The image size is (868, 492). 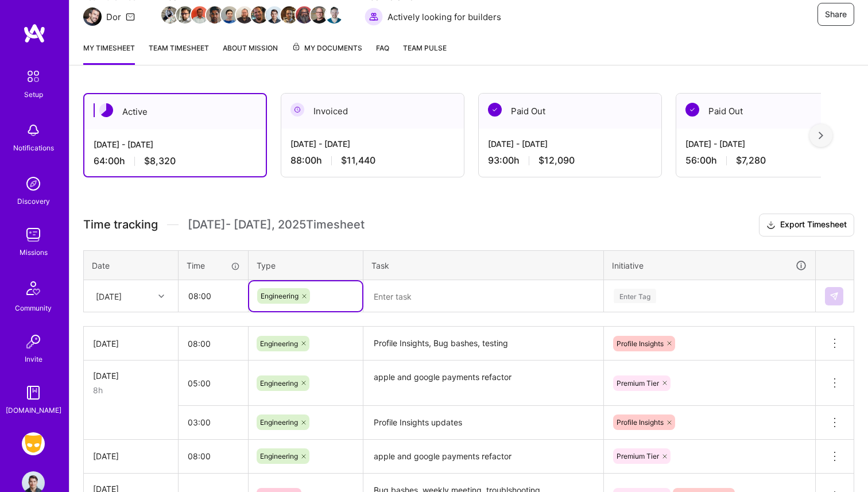 I want to click on a: Team timesheet, so click(x=178, y=53).